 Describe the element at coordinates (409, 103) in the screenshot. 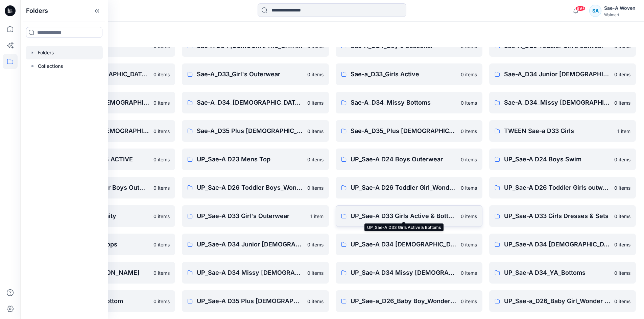

I see `a: Sae-A_D34_Missy Bottoms0 items` at that location.